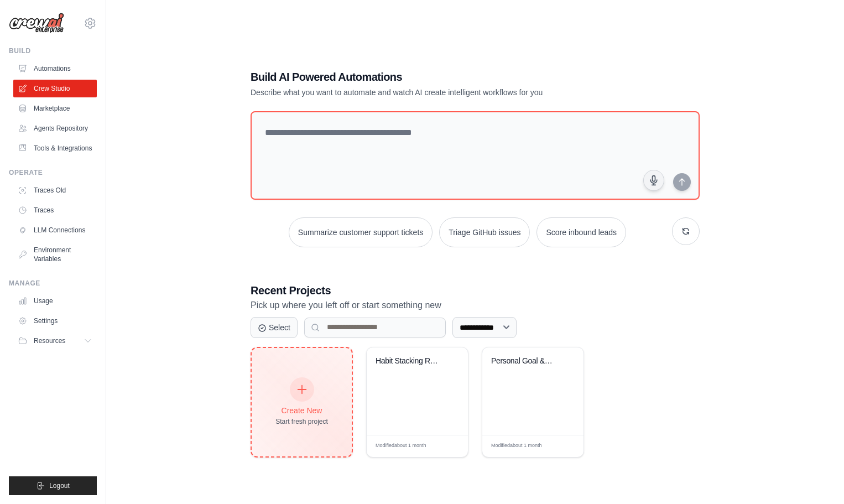  I want to click on a: LLM Connections, so click(55, 230).